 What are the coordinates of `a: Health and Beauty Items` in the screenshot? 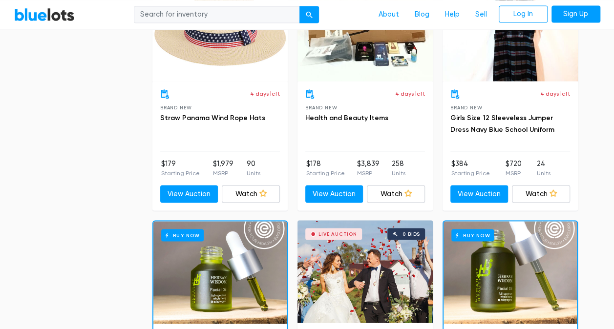 It's located at (347, 117).